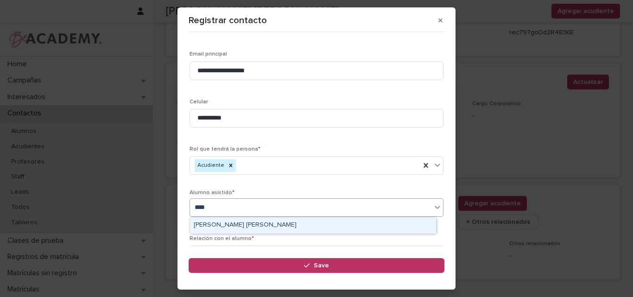 The image size is (633, 297). I want to click on span: Email principal, so click(208, 54).